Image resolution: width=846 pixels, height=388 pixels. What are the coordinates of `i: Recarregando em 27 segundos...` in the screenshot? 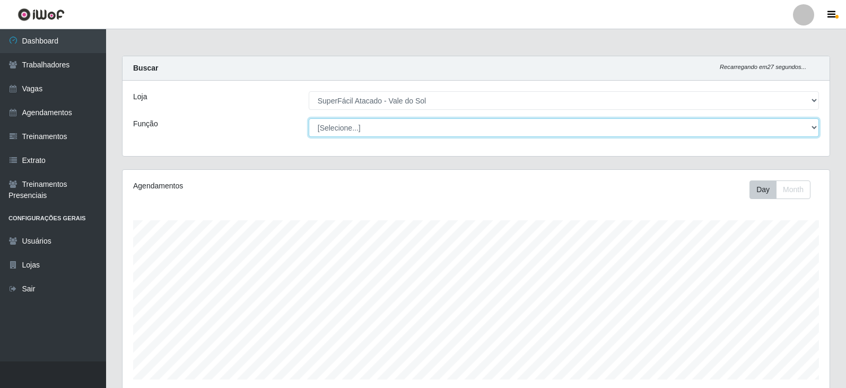 It's located at (763, 67).